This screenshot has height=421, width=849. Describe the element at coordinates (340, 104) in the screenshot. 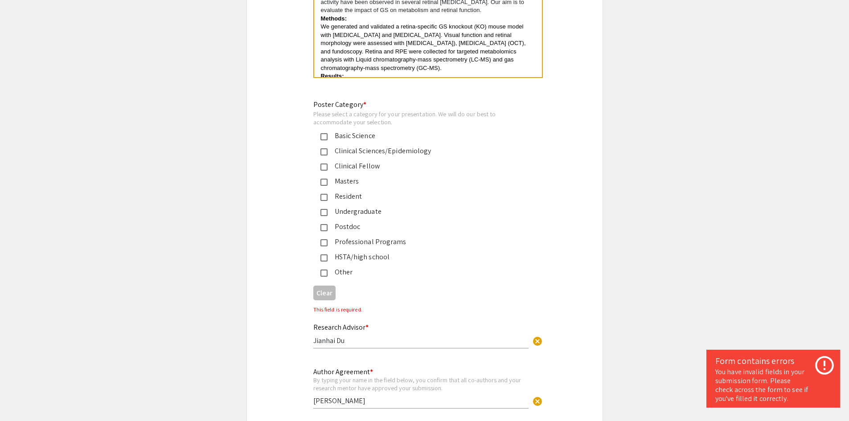

I see `mat-label: Poster Category` at that location.